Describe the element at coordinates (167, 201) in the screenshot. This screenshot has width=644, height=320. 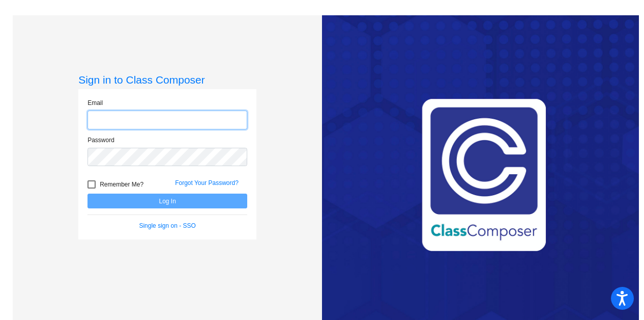
I see `button: Log In` at that location.